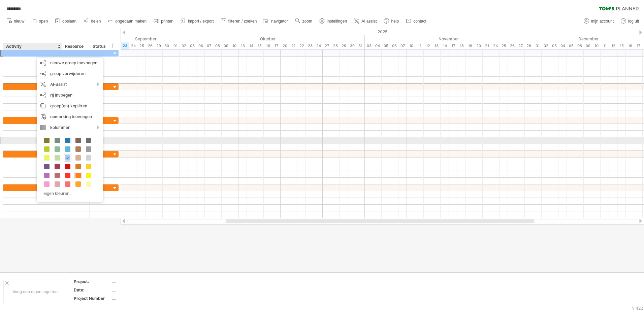 This screenshot has width=644, height=311. I want to click on div: woensdag, 26 November 2025, so click(512, 46).